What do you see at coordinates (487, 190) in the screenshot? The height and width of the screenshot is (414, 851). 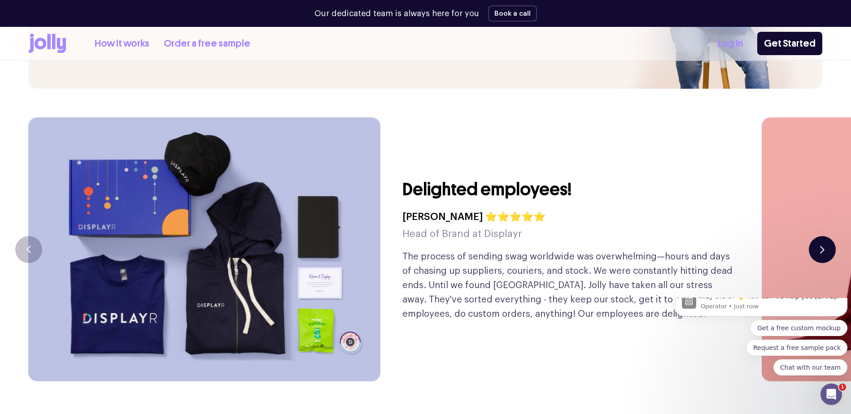 I see `h3: Delighted employees!` at bounding box center [487, 190].